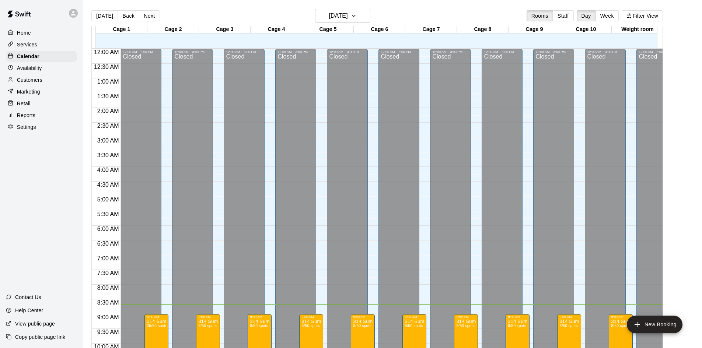  Describe the element at coordinates (563, 16) in the screenshot. I see `button: Staff` at that location.